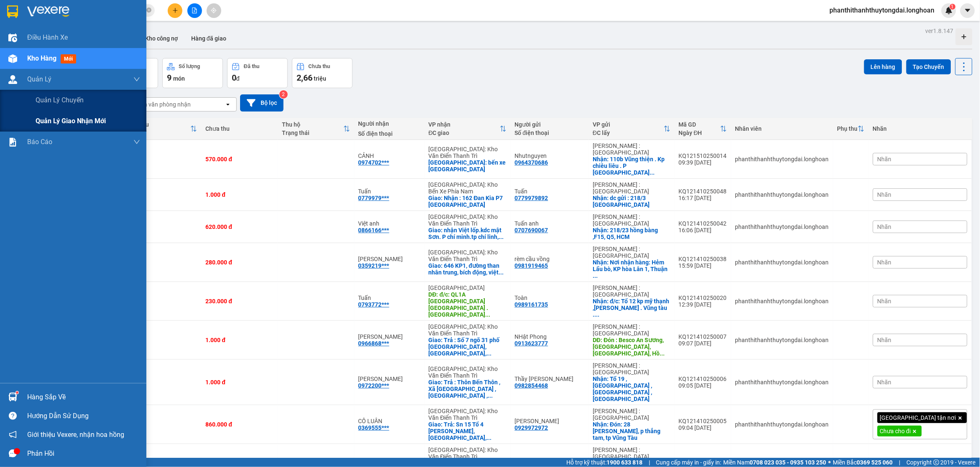 The height and width of the screenshot is (467, 980). I want to click on div: 0929972972, so click(532, 428).